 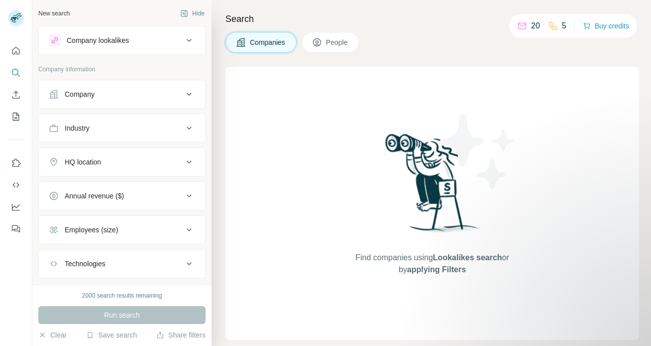 What do you see at coordinates (122, 230) in the screenshot?
I see `button: Employees (size)` at bounding box center [122, 230].